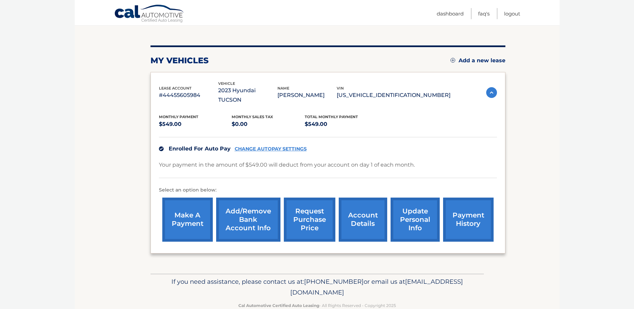  I want to click on a: Add a new lease, so click(478, 61).